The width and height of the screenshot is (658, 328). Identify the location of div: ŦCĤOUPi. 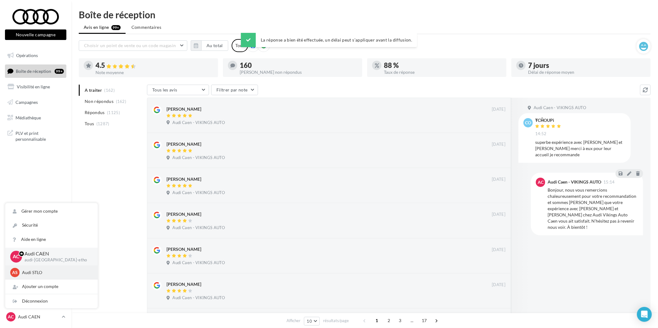
(549, 120).